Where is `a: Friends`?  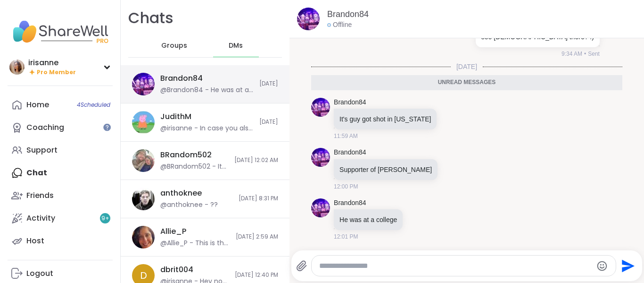 a: Friends is located at coordinates (60, 196).